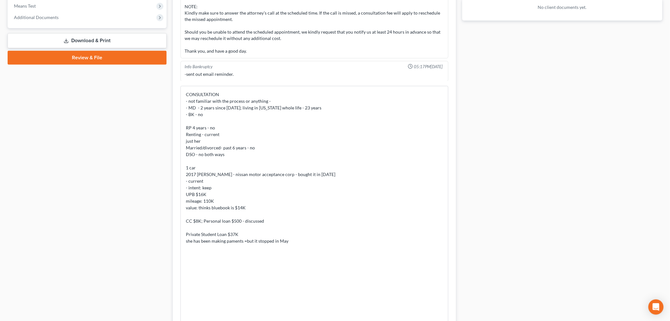  What do you see at coordinates (25, 6) in the screenshot?
I see `span: Means Test` at bounding box center [25, 6].